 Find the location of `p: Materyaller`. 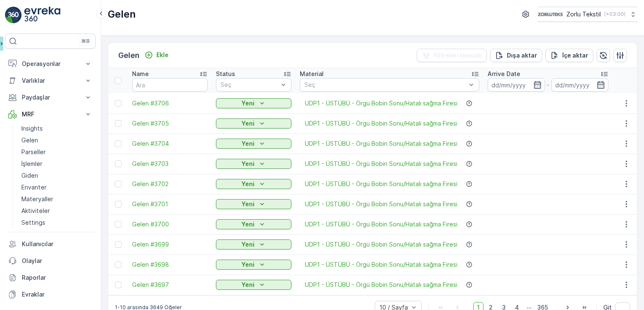

p: Materyaller is located at coordinates (37, 199).